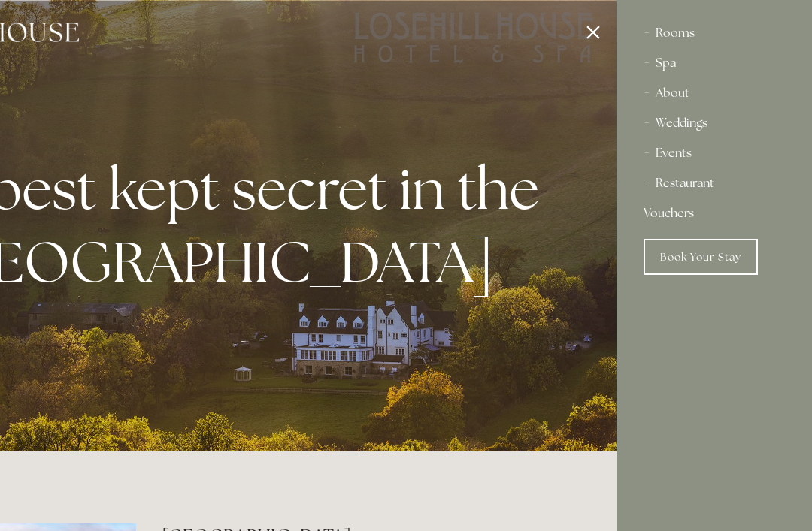 The height and width of the screenshot is (531, 812). What do you see at coordinates (714, 123) in the screenshot?
I see `div: Weddings` at bounding box center [714, 123].